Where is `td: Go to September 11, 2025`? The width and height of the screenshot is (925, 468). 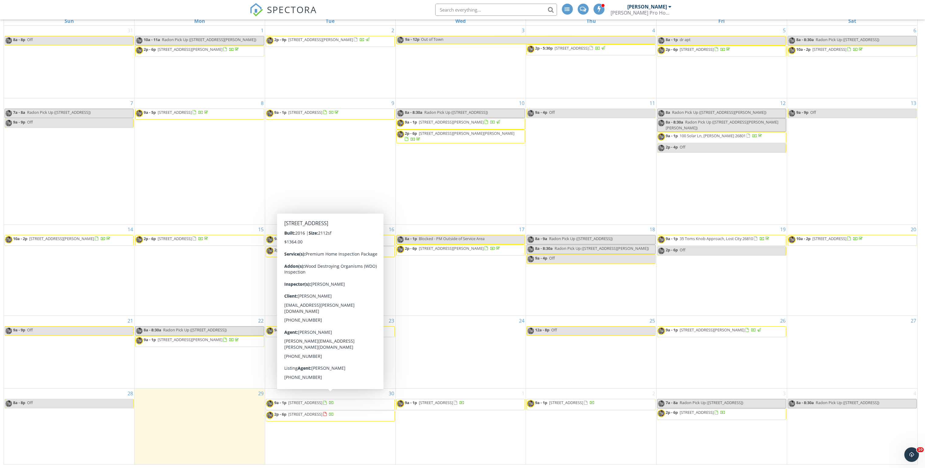 td: Go to September 11, 2025 is located at coordinates (591, 161).